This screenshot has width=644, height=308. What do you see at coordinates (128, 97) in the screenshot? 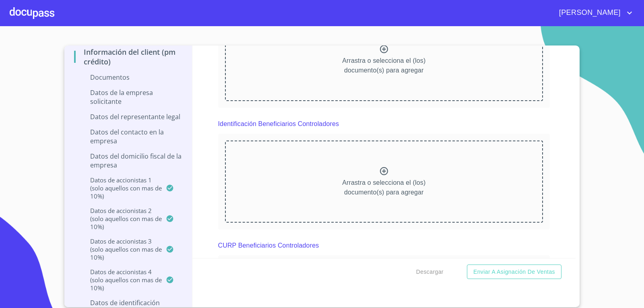
I see `p: Datos de la empresa solicitante` at bounding box center [128, 97].